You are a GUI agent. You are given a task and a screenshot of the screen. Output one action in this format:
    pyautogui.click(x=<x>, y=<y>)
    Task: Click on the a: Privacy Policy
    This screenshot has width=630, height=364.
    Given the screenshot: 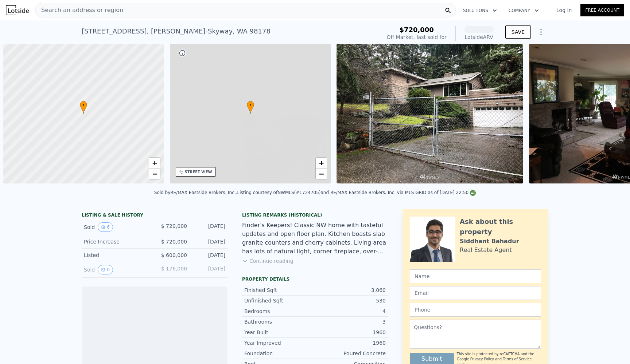 What is the action you would take?
    pyautogui.click(x=482, y=359)
    